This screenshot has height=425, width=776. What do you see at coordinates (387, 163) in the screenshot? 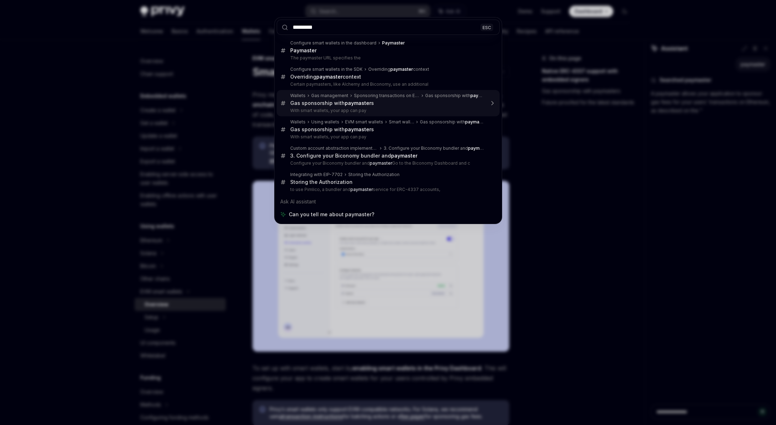
I see `p: Configure your Biconomy bundler and Go to the Biconomy Dashboard and c` at bounding box center [387, 163].